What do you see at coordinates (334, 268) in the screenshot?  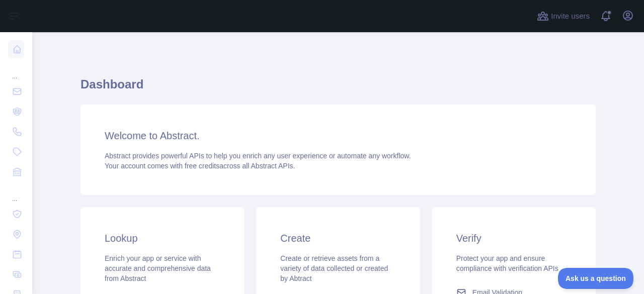 I see `span: Create or retrieve assets from a variety of data collected or created by Abtract` at bounding box center [334, 268].